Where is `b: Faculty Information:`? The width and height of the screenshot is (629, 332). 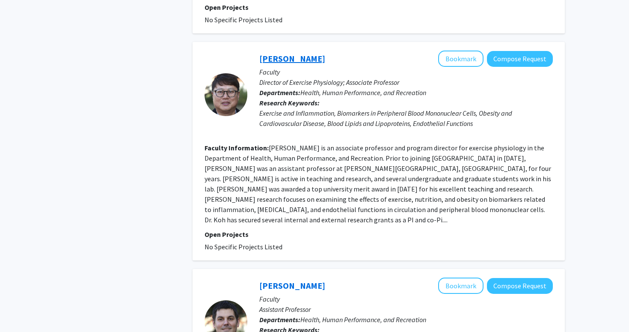 b: Faculty Information: is located at coordinates (237, 148).